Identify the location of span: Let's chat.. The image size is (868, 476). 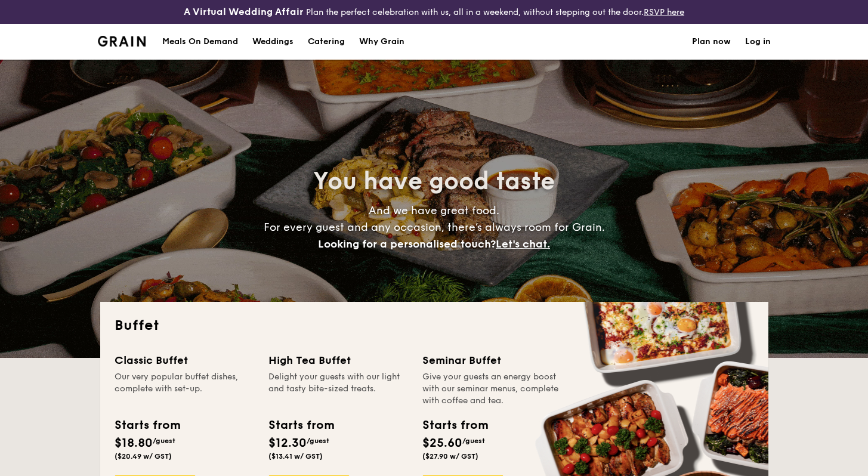
(522, 244).